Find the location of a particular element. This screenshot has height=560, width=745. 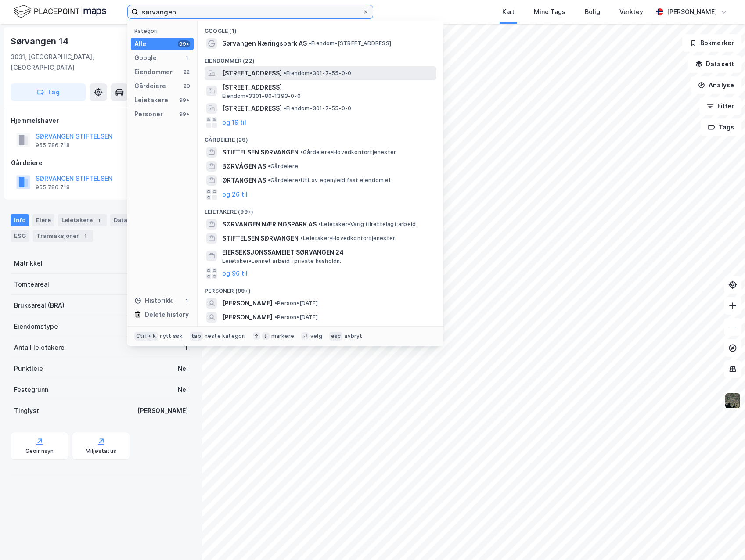

div: velg is located at coordinates (316, 336).